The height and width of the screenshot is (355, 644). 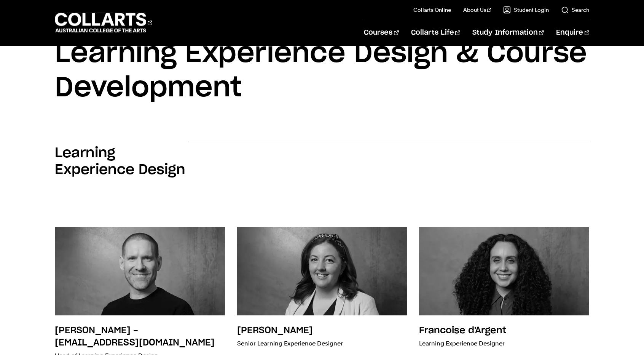 What do you see at coordinates (572, 33) in the screenshot?
I see `a: Enquire` at bounding box center [572, 33].